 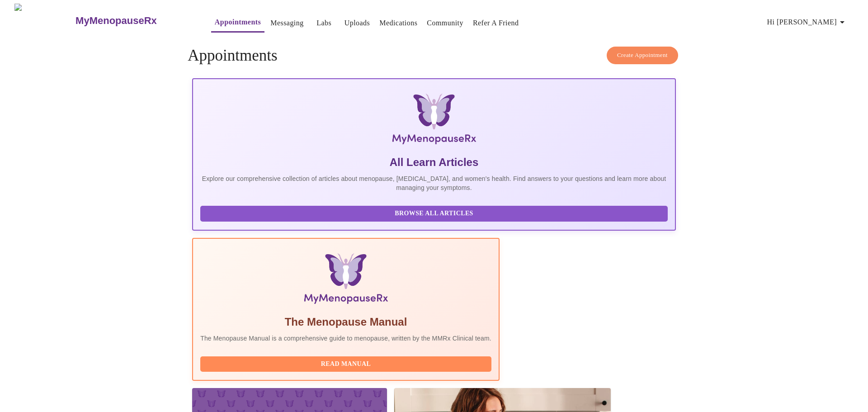 What do you see at coordinates (346, 338) in the screenshot?
I see `p: The Menopause Manual is a comprehensive guide to menopause, written by the MMRx Clinical team.` at bounding box center [346, 338].